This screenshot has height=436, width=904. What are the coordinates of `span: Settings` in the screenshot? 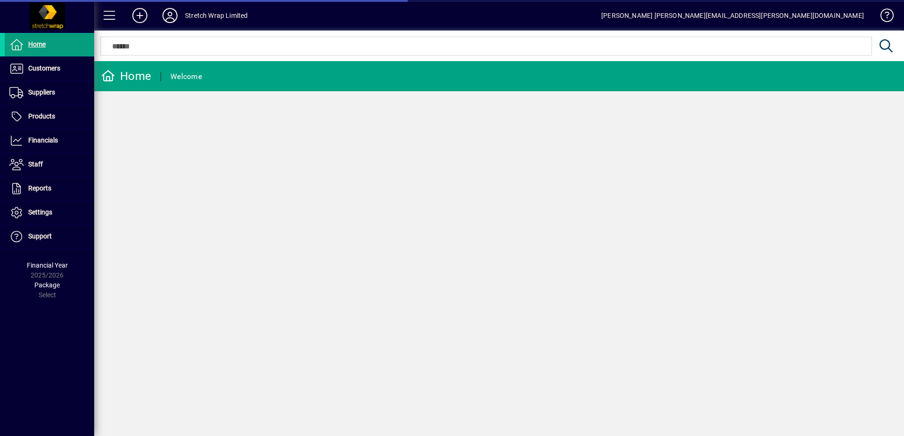 It's located at (40, 212).